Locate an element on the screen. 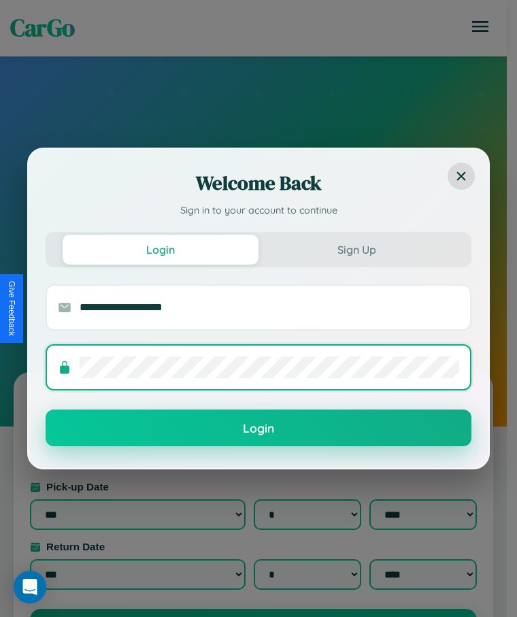 The width and height of the screenshot is (517, 617). button: Sign Up is located at coordinates (357, 250).